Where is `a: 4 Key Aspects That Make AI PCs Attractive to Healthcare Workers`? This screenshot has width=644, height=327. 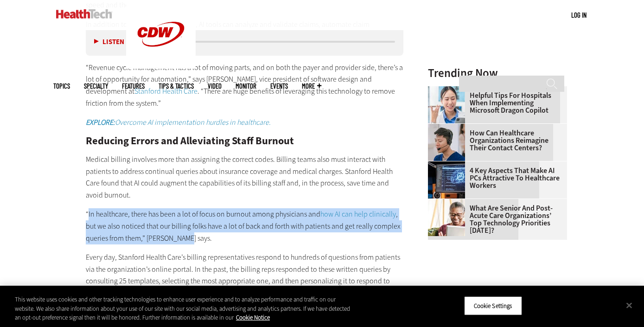
a: 4 Key Aspects That Make AI PCs Attractive to Healthcare Workers is located at coordinates (495, 178).